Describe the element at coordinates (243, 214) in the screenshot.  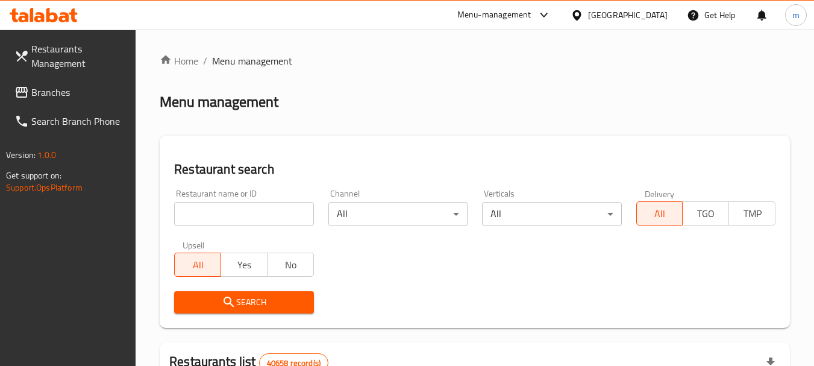
I see `input: Search for restaurant name or ID..` at that location.